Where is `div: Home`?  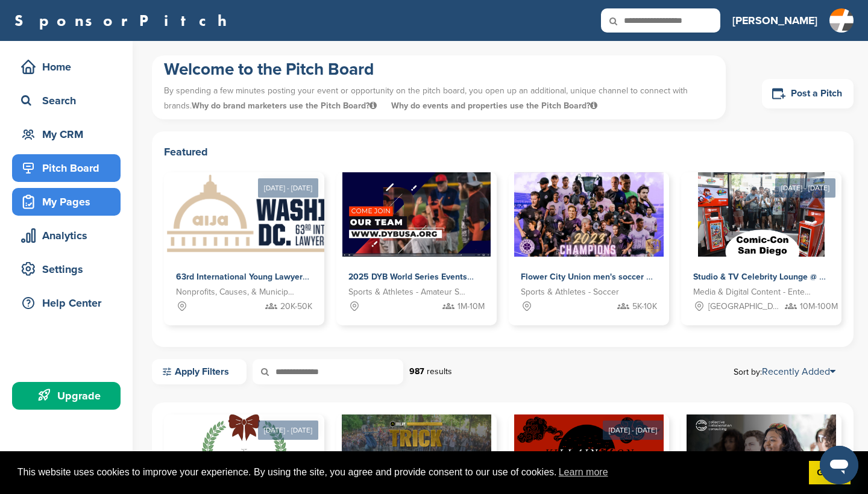 div: Home is located at coordinates (69, 67).